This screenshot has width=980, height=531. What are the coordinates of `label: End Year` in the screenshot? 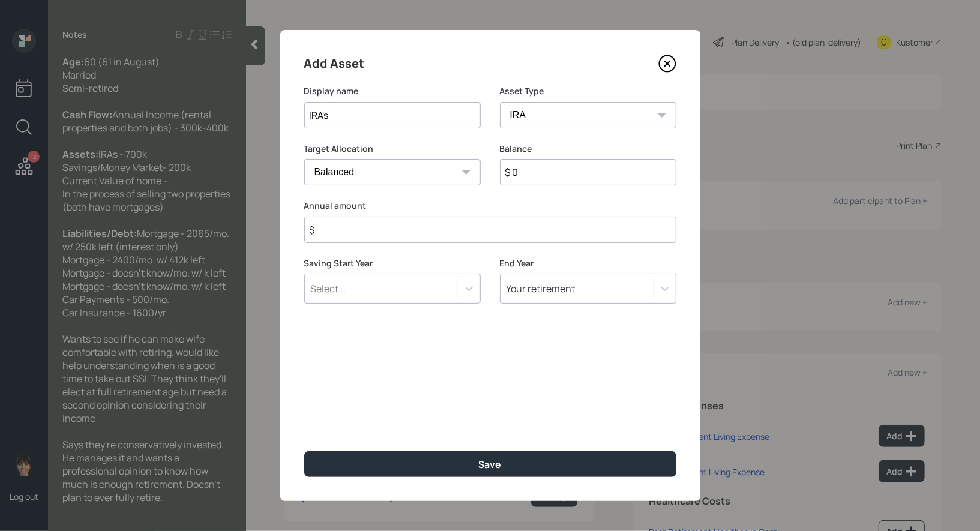 It's located at (588, 264).